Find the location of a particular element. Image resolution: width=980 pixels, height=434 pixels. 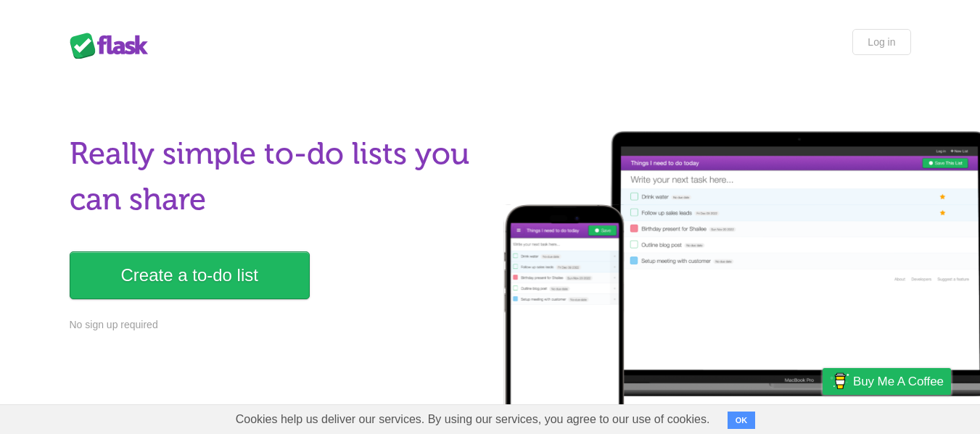

div: Flask Lists is located at coordinates (113, 46).